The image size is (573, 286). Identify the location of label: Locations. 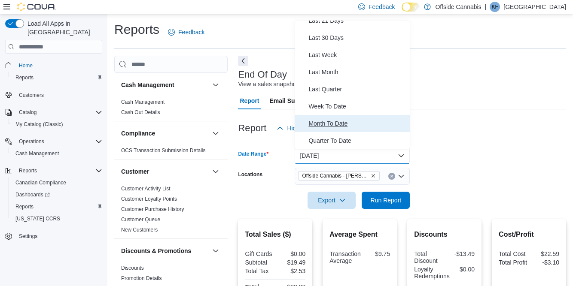
(250, 175).